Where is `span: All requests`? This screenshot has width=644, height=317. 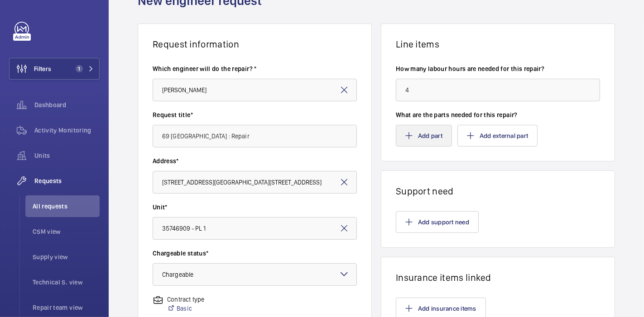
span: All requests is located at coordinates (66, 206).